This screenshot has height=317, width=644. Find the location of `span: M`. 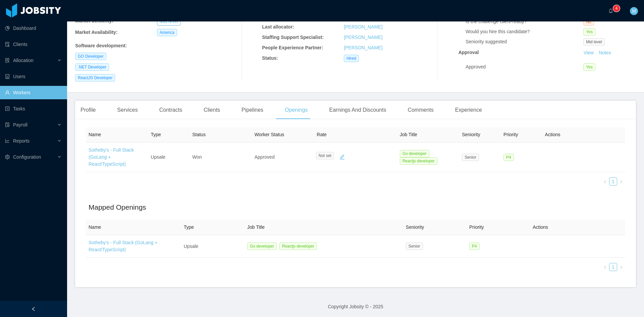

span: M is located at coordinates (634, 11).